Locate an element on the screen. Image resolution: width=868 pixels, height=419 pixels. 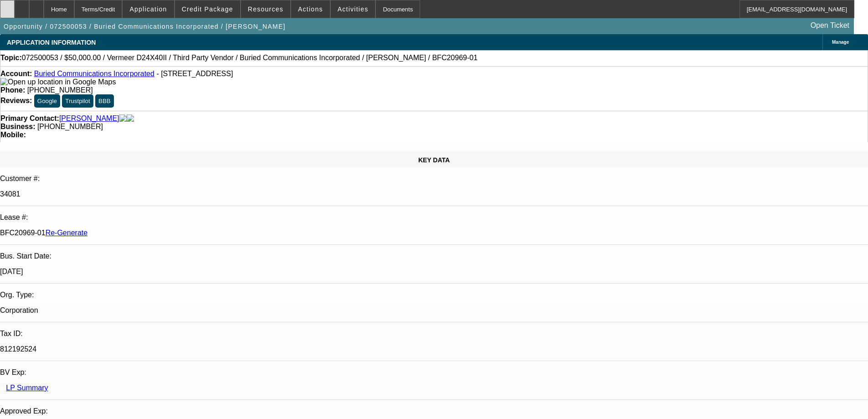
a: LP Summary is located at coordinates (27, 387).